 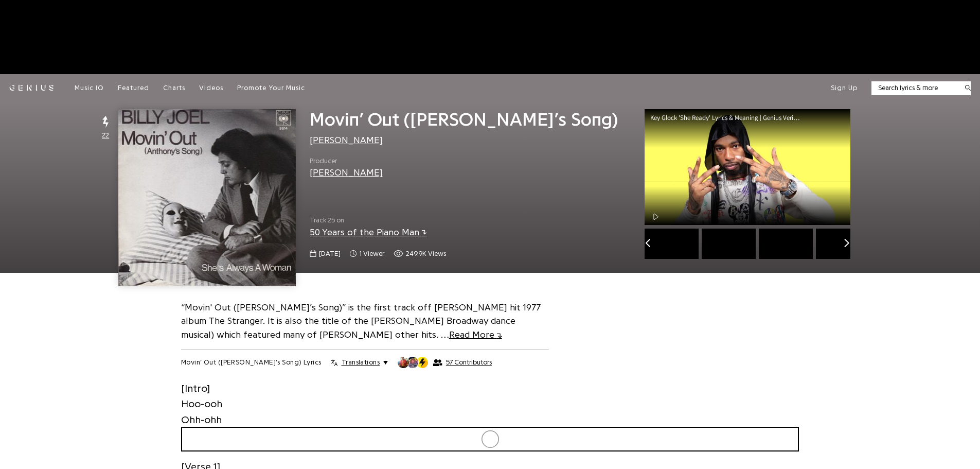 I want to click on span: Track 25 on, so click(x=470, y=220).